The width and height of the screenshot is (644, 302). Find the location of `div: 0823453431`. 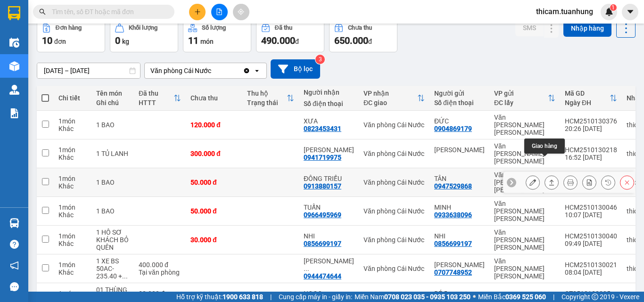

div: 0823453431 is located at coordinates (322, 129).